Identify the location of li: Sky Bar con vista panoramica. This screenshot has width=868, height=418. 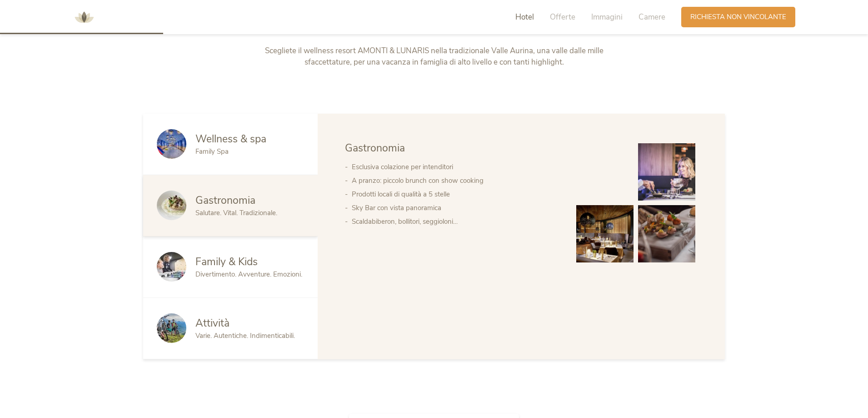
(455, 208).